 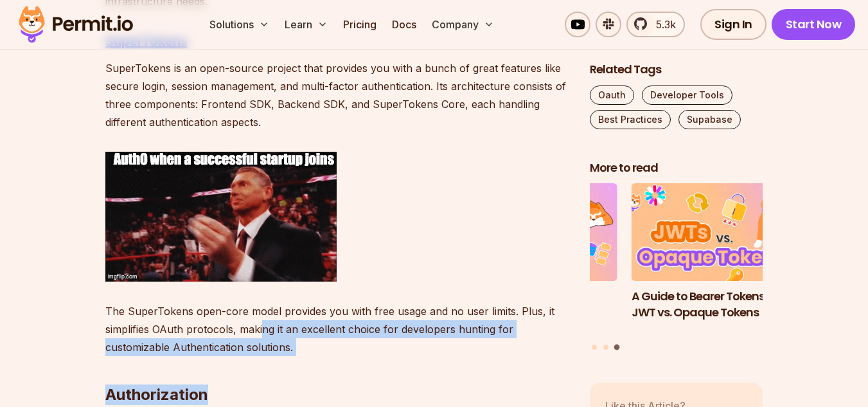 I want to click on a: Docs, so click(x=404, y=24).